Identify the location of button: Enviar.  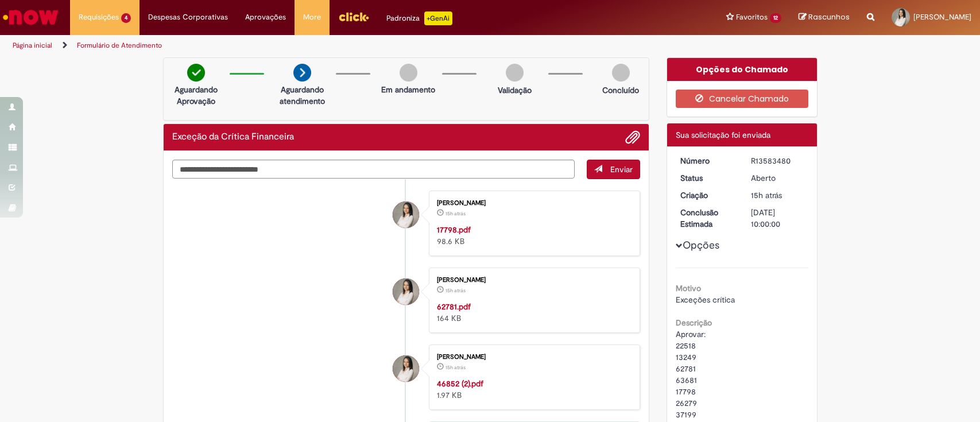
(613, 169).